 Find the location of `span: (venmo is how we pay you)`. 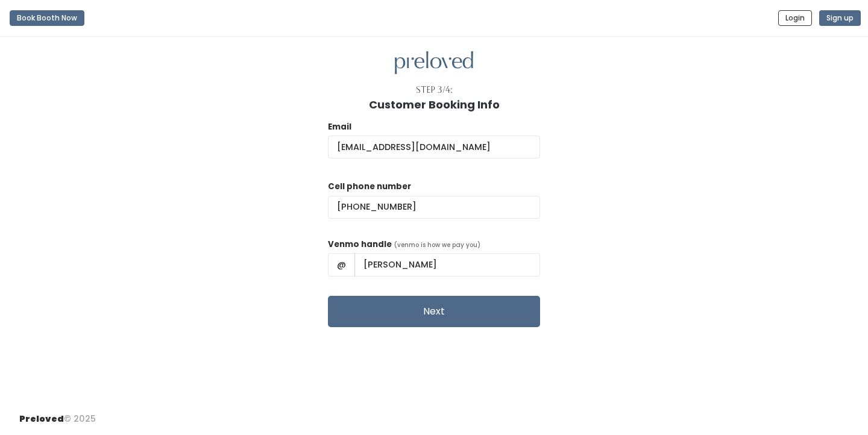

span: (venmo is how we pay you) is located at coordinates (437, 244).